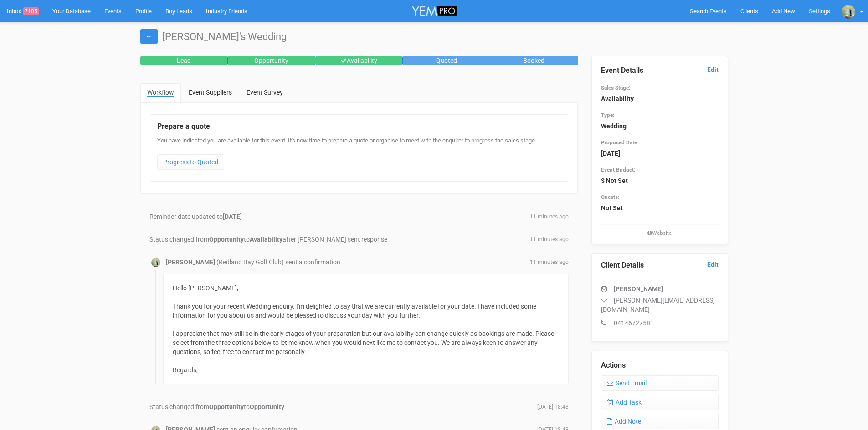 Image resolution: width=868 pixels, height=430 pixels. I want to click on strong: $ Not Set, so click(614, 180).